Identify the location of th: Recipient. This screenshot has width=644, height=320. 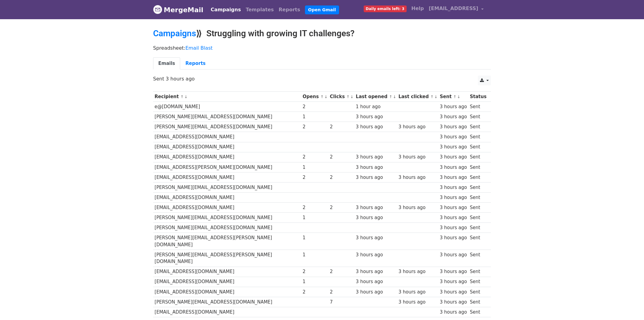
(227, 97).